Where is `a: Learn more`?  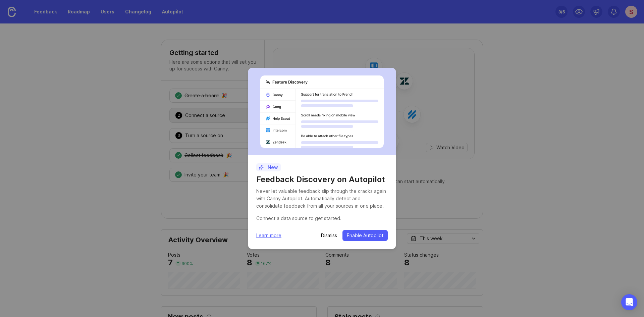
a: Learn more is located at coordinates (269, 236).